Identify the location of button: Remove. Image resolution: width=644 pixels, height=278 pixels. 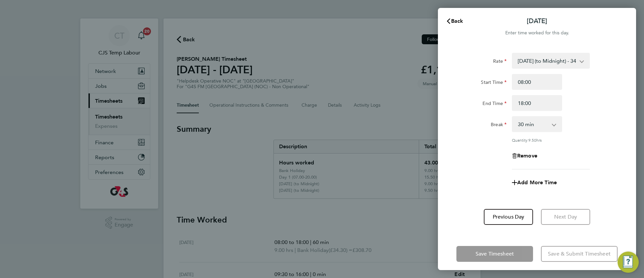
(525, 156).